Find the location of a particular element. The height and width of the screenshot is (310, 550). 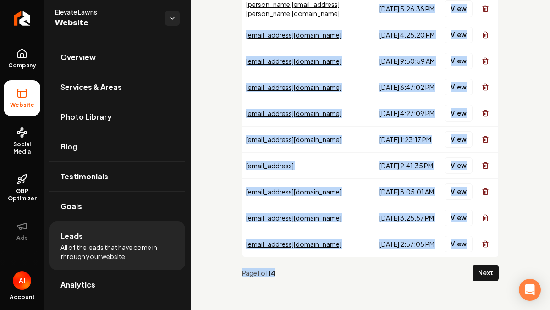

a: Services & Areas is located at coordinates (117, 87).